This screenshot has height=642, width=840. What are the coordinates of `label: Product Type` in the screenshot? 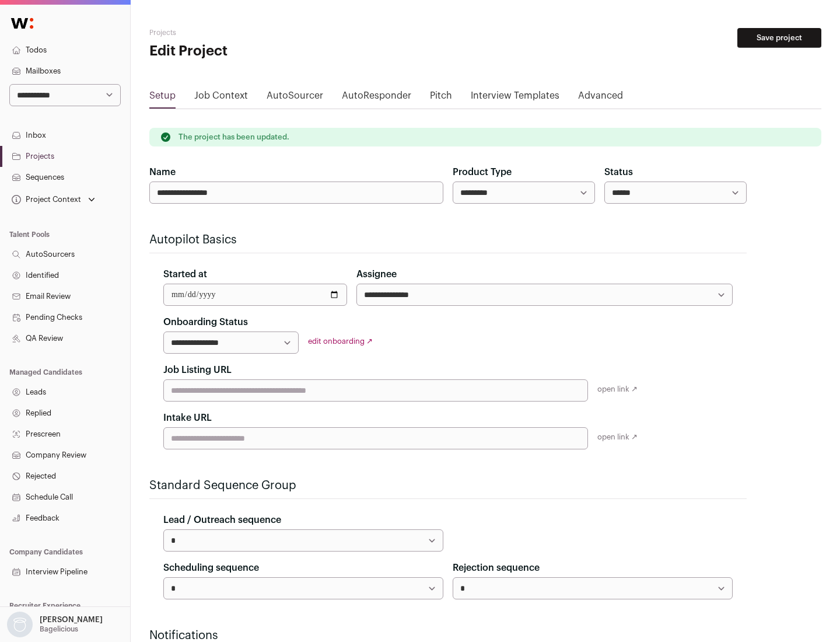 It's located at (482, 172).